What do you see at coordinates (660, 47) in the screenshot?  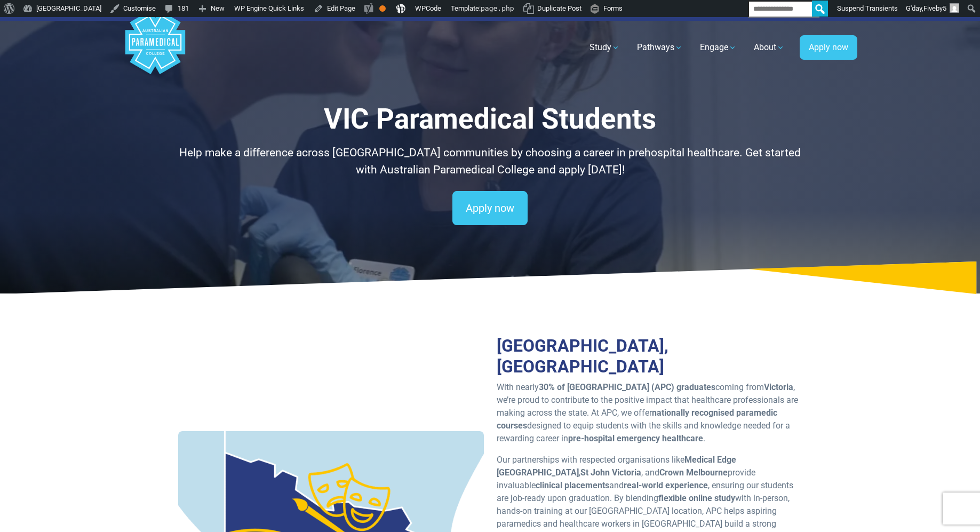 I see `a: Pathways` at bounding box center [660, 47].